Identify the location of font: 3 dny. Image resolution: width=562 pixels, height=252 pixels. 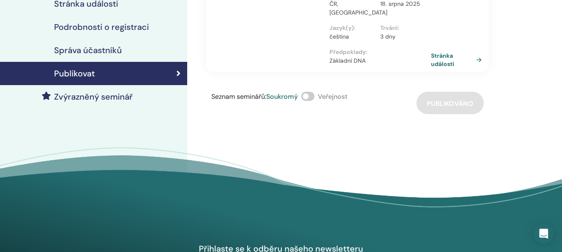
(387, 37).